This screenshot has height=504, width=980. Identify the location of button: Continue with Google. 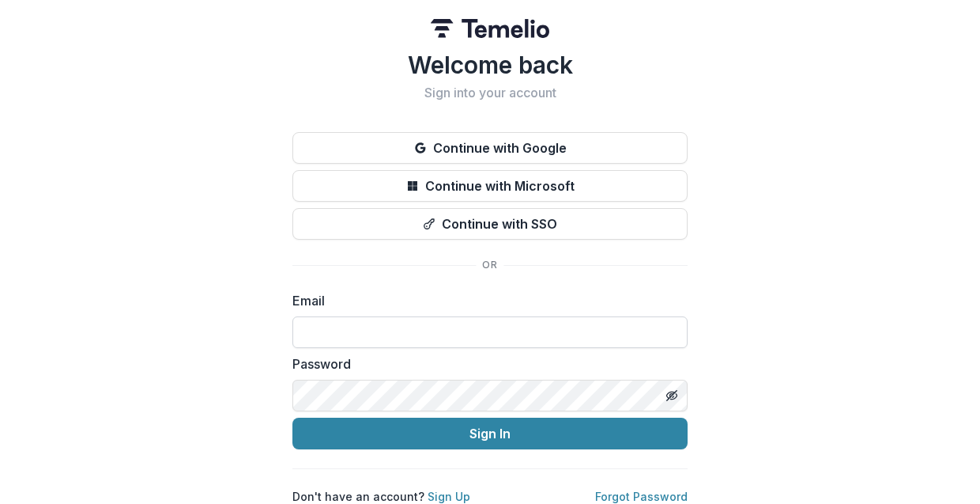
(490, 148).